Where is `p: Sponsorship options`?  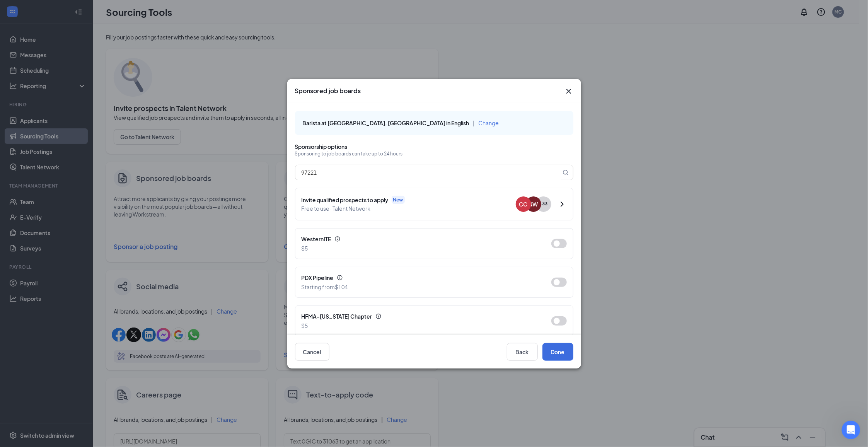 p: Sponsorship options is located at coordinates (434, 147).